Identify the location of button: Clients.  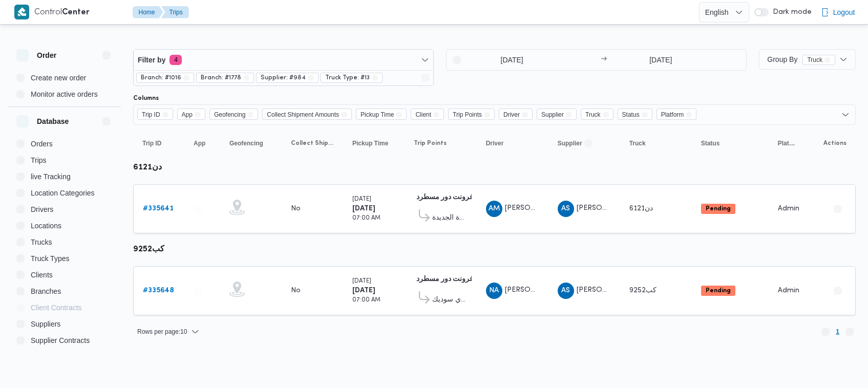
(65, 275).